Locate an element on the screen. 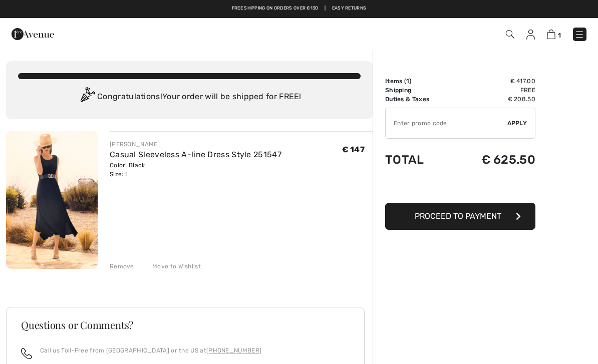 The width and height of the screenshot is (598, 364). button: Proceed to Payment is located at coordinates (460, 216).